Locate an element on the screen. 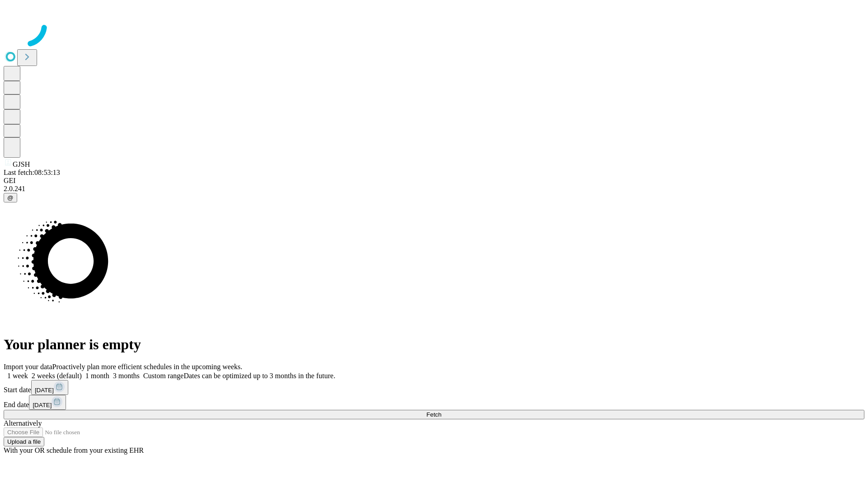 The width and height of the screenshot is (868, 488). span: 2 weeks (default) is located at coordinates (56, 376).